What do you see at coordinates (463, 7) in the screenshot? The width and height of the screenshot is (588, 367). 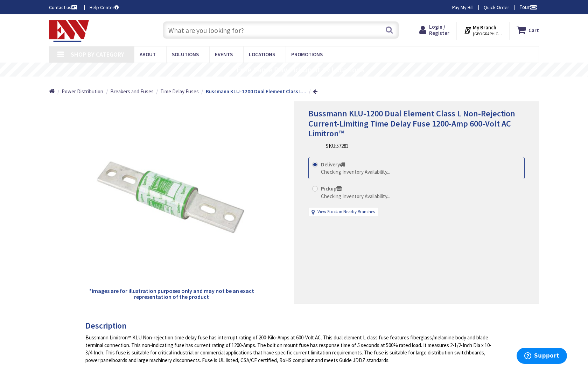 I see `a: Pay My Bill` at bounding box center [463, 7].